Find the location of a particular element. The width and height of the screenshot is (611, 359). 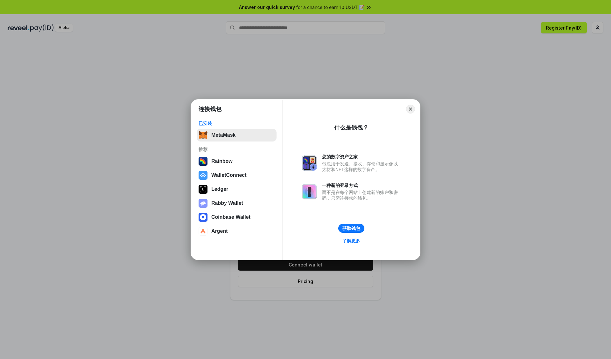

div: 而不是在每个网站上创建新的账户和密码，只需连接您的钱包。 is located at coordinates (361, 195).